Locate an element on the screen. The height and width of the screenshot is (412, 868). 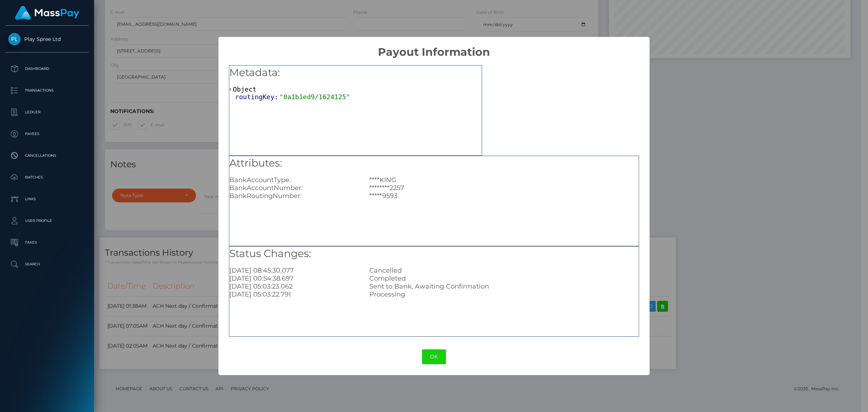
h2: Payout Information is located at coordinates (434, 47).